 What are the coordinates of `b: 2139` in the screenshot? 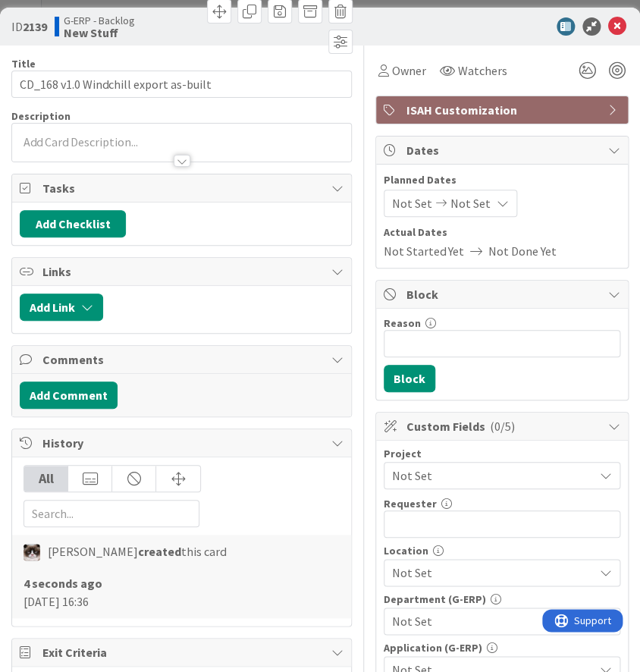 It's located at (35, 27).